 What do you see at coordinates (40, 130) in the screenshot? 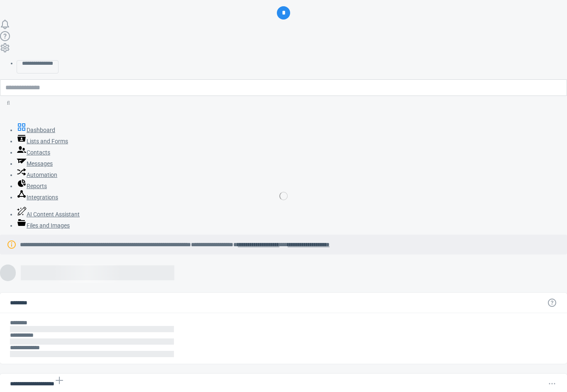
I see `span: Dashboard` at bounding box center [40, 130].